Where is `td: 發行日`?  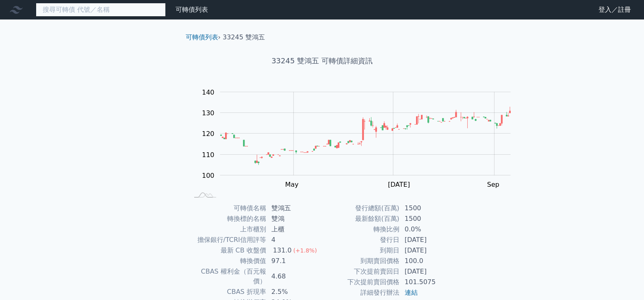 td: 發行日 is located at coordinates (361, 240).